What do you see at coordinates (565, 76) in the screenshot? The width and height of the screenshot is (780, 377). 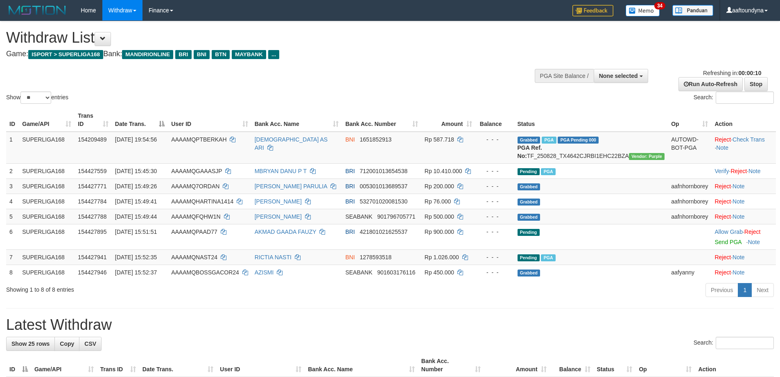 I see `div: PGA Site Balance /` at bounding box center [565, 76].